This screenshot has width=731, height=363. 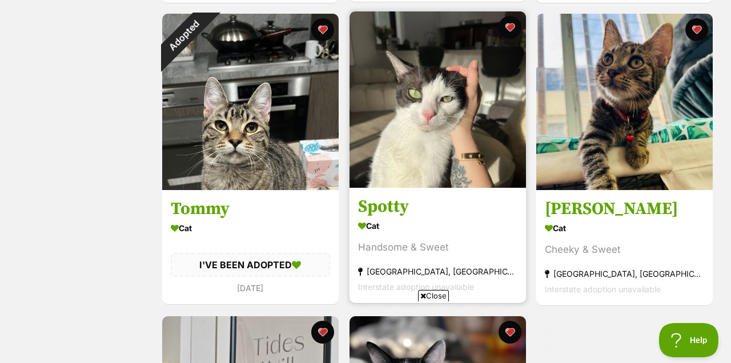 I want to click on img: Tommy, so click(x=250, y=102).